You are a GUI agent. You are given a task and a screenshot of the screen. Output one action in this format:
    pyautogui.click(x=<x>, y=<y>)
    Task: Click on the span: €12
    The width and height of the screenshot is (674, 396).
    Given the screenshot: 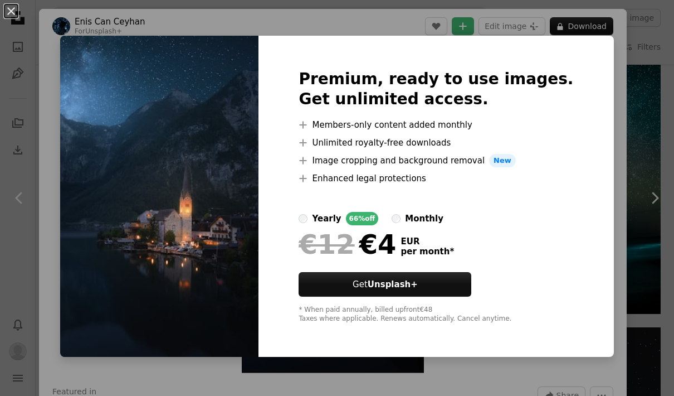 What is the action you would take?
    pyautogui.click(x=326, y=244)
    